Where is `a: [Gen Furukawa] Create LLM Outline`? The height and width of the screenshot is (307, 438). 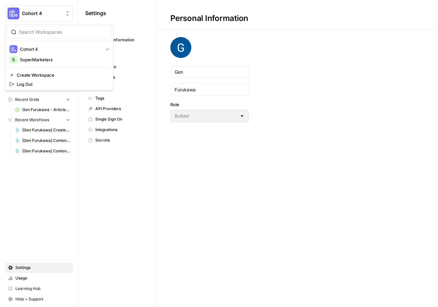
a: [Gen Furukawa] Create LLM Outline is located at coordinates (43, 130).